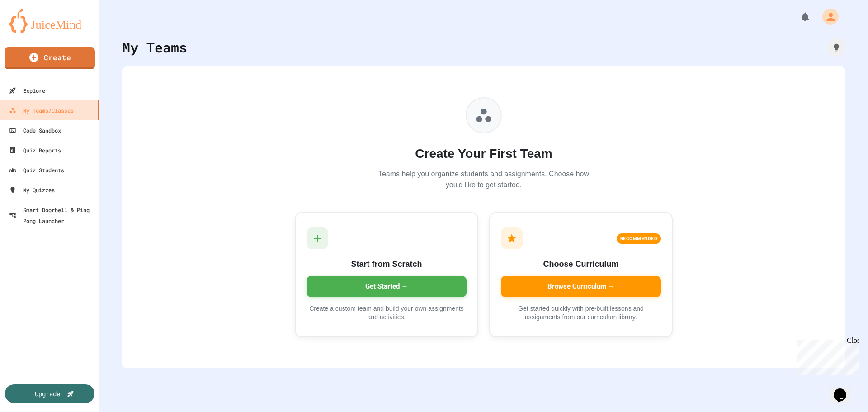  What do you see at coordinates (50, 58) in the screenshot?
I see `a: Create` at bounding box center [50, 58].